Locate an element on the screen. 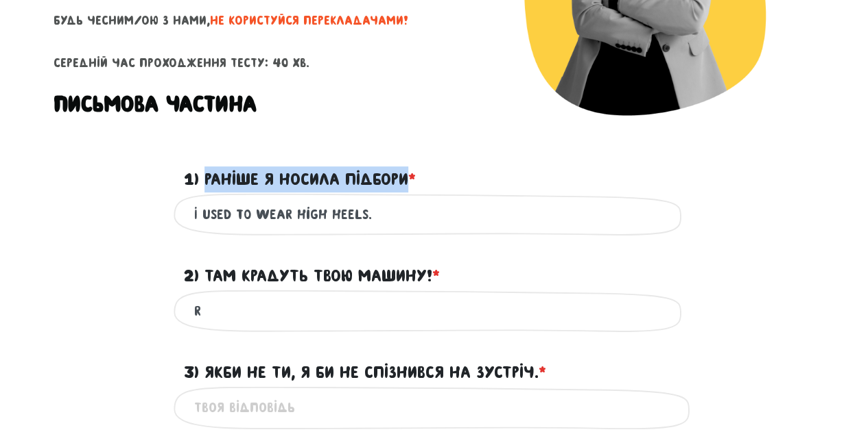 The width and height of the screenshot is (868, 432). label: 1) Раніше я носила підбори is located at coordinates (300, 179).